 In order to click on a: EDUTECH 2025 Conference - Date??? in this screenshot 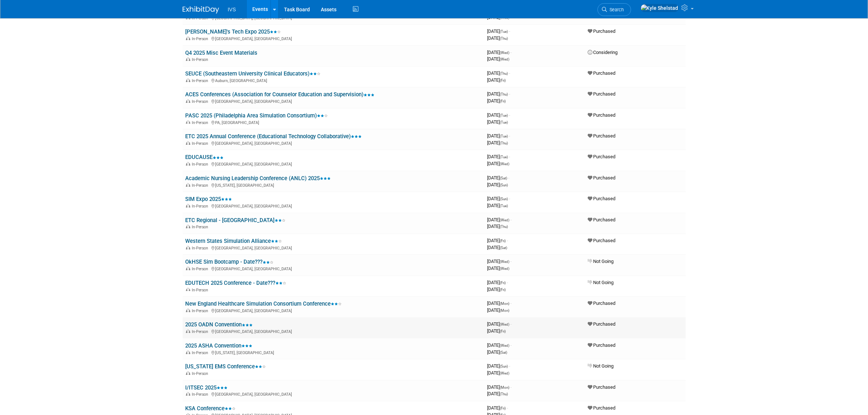, I will do `click(236, 283)`.